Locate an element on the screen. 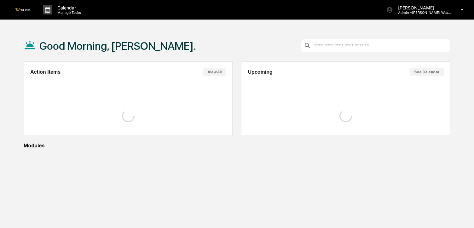 The width and height of the screenshot is (474, 228). a: View All is located at coordinates (215, 72).